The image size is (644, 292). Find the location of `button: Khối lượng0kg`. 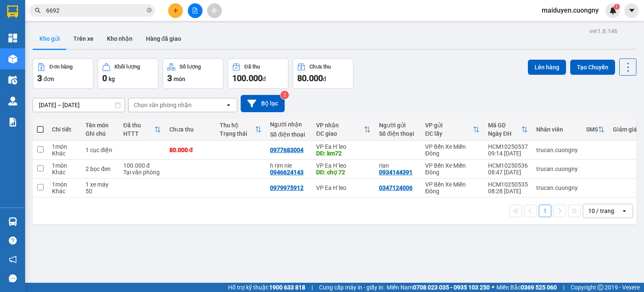

button: Khối lượng0kg is located at coordinates (128, 73).